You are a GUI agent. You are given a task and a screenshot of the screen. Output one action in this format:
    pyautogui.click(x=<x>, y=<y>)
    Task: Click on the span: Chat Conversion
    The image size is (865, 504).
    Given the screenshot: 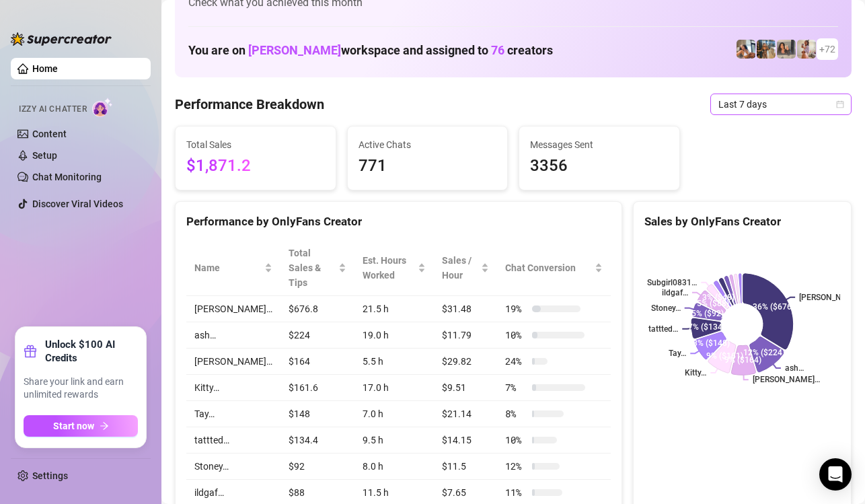 What is the action you would take?
    pyautogui.click(x=549, y=268)
    